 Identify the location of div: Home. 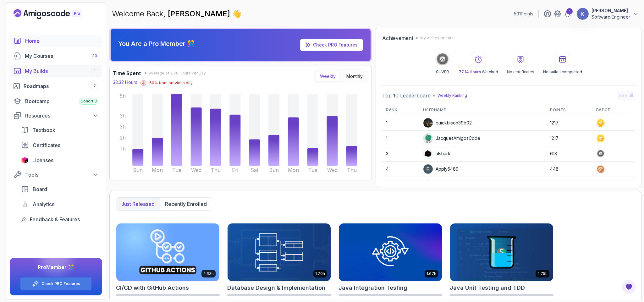
(62, 41).